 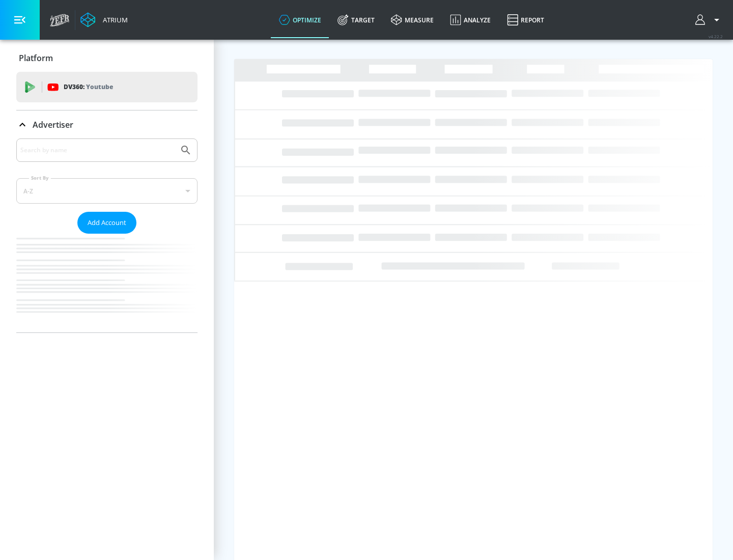 What do you see at coordinates (113, 20) in the screenshot?
I see `div: Atrium` at bounding box center [113, 20].